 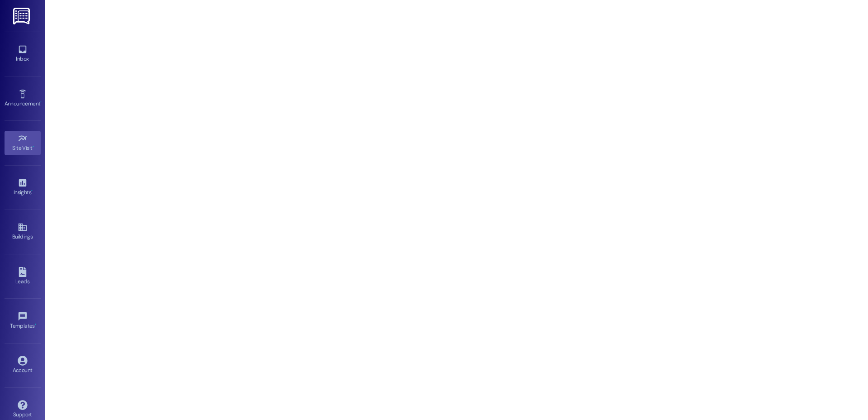 What do you see at coordinates (23, 143) in the screenshot?
I see `a: Site Visit •` at bounding box center [23, 143].